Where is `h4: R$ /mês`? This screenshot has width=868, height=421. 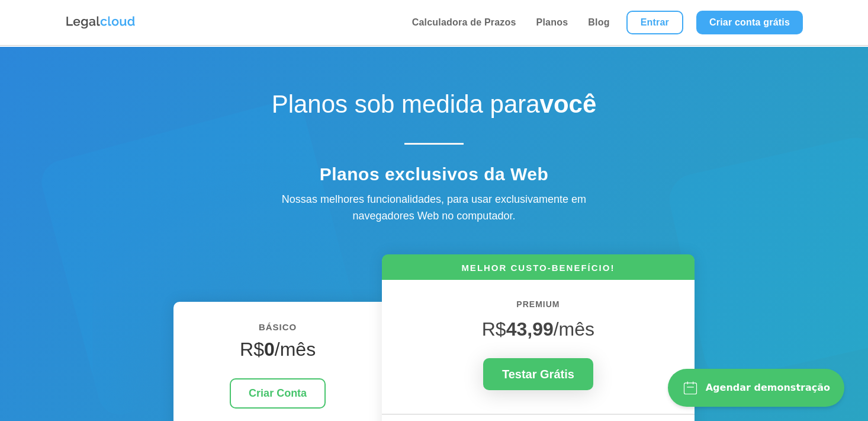 h4: R$ /mês is located at coordinates (278, 352).